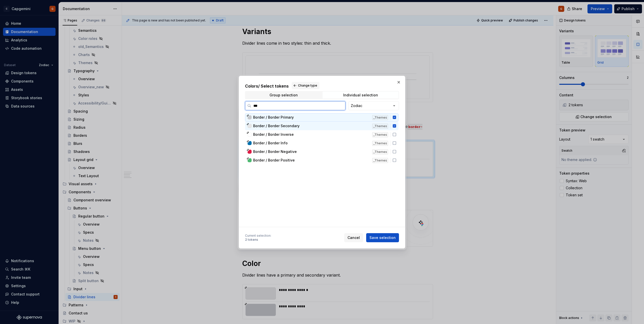 This screenshot has height=324, width=644. What do you see at coordinates (382, 238) in the screenshot?
I see `button: Save selection` at bounding box center [382, 238].